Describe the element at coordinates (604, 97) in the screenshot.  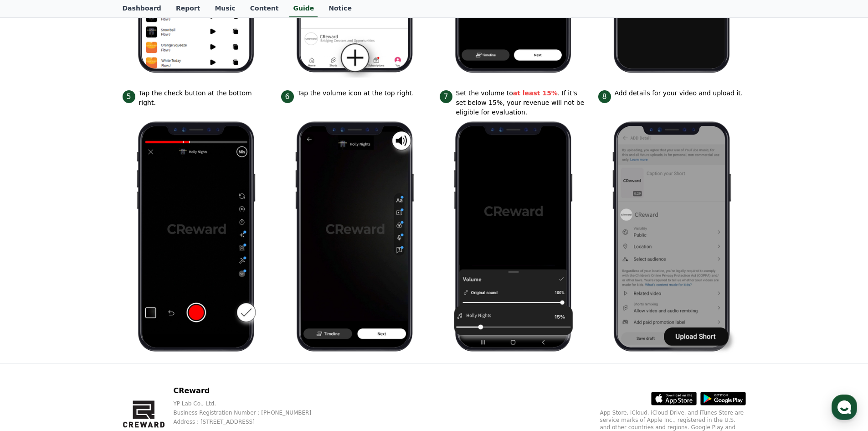
I see `span: 8` at that location.